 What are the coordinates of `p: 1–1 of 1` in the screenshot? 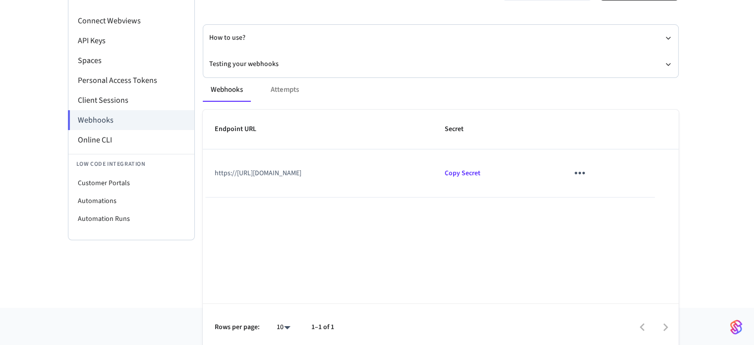 It's located at (323, 327).